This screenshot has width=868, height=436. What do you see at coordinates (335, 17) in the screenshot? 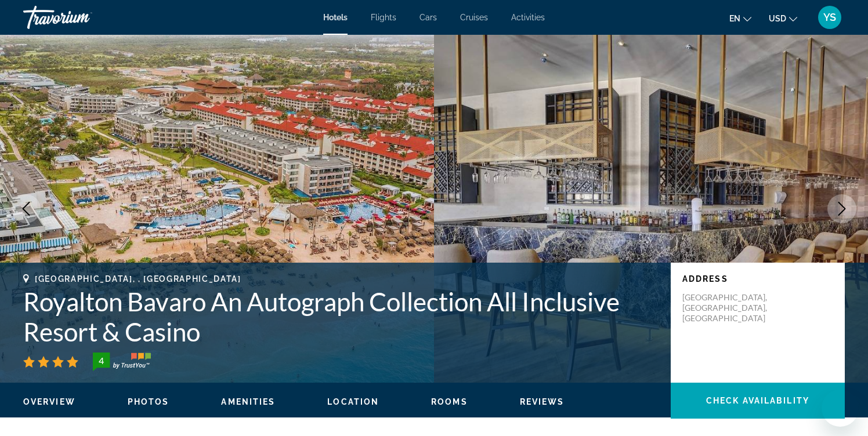
I see `a: Hotels` at bounding box center [335, 17].